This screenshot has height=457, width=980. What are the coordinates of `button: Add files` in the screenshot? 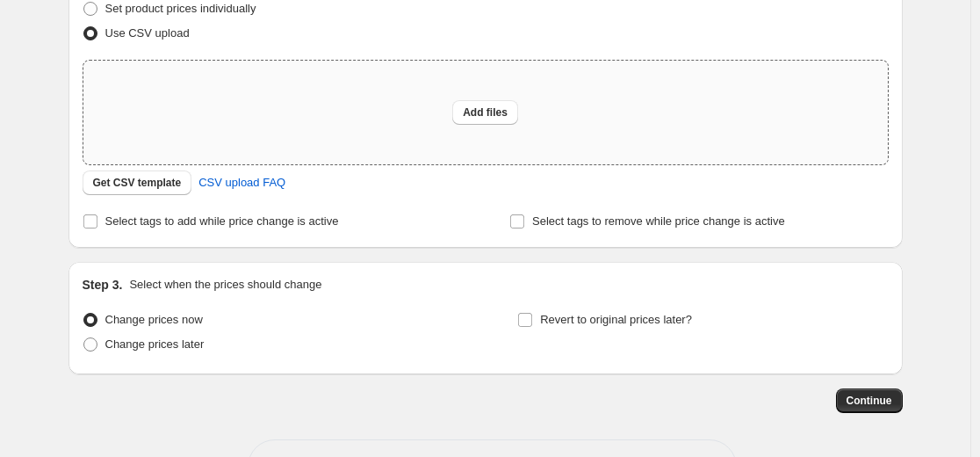 It's located at (485, 113).